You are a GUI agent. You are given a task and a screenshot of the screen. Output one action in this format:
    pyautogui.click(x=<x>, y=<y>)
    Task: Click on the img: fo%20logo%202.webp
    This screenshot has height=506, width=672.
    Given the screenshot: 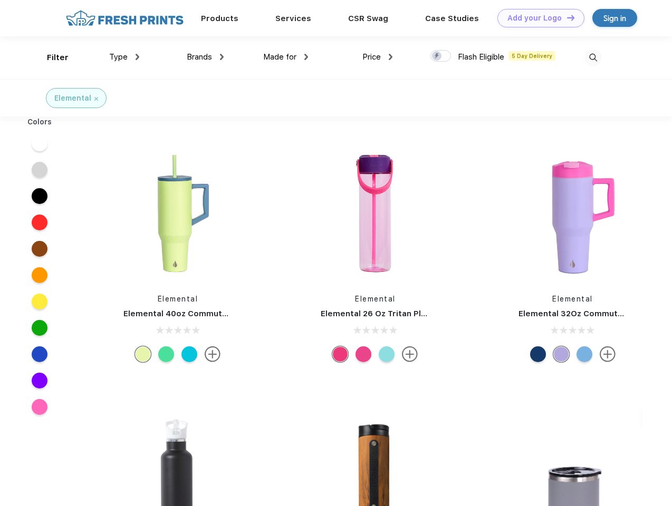 What is the action you would take?
    pyautogui.click(x=124, y=18)
    